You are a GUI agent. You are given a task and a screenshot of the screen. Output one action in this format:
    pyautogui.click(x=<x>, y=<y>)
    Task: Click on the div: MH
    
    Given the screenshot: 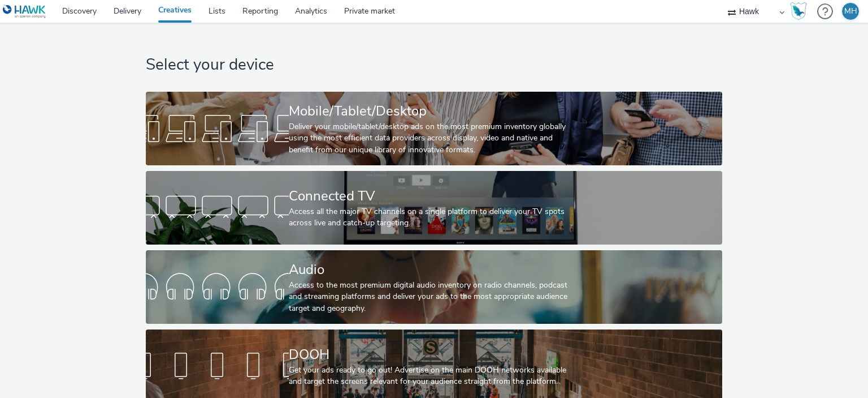 What is the action you would take?
    pyautogui.click(x=851, y=12)
    